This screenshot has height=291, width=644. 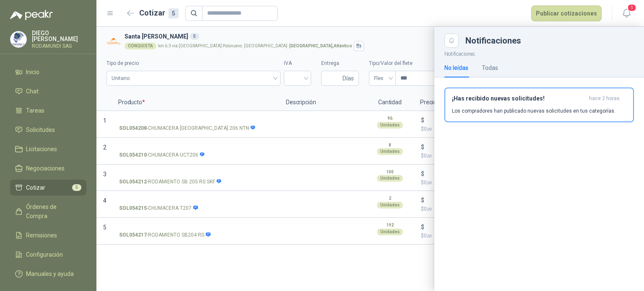 I want to click on a: Chat, so click(x=48, y=91).